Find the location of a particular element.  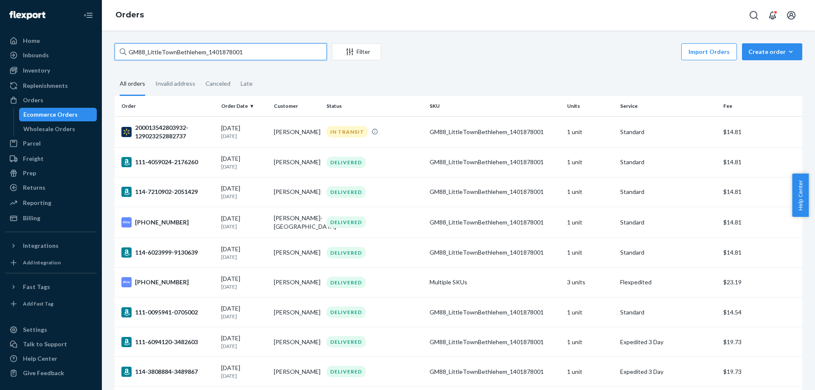

div: Help Center is located at coordinates (40, 359).